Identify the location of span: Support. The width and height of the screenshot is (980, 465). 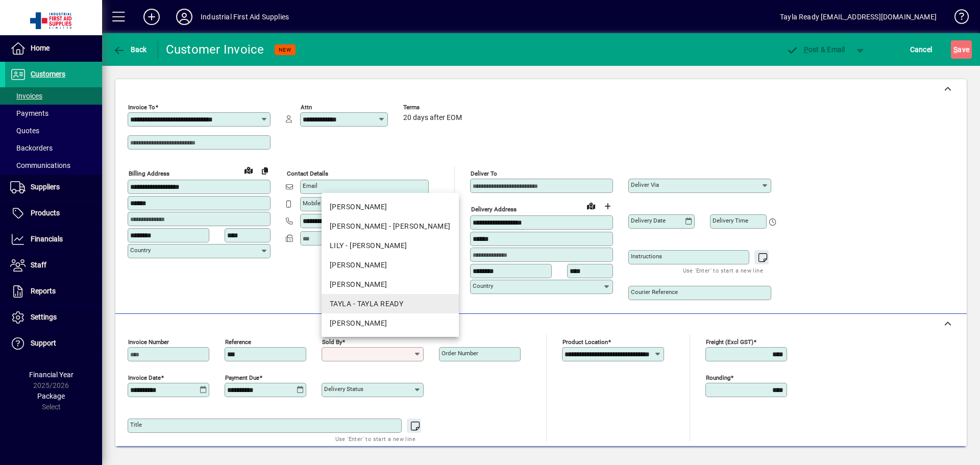
(44, 343).